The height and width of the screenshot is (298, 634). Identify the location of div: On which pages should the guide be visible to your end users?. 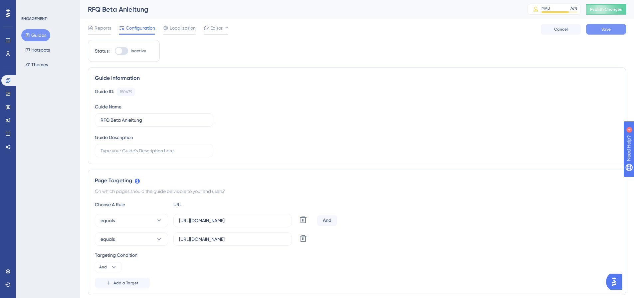
(357, 191).